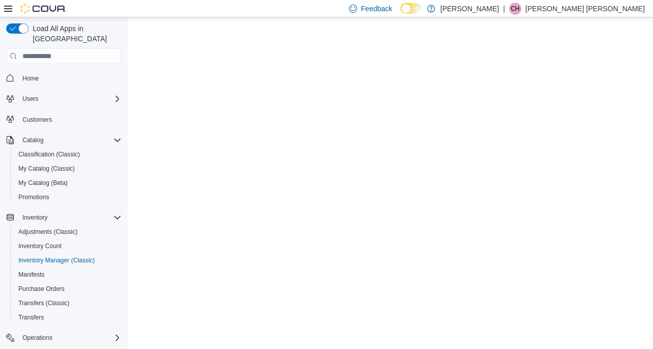 The image size is (653, 349). Describe the element at coordinates (400, 14) in the screenshot. I see `span: Dark Mode` at that location.